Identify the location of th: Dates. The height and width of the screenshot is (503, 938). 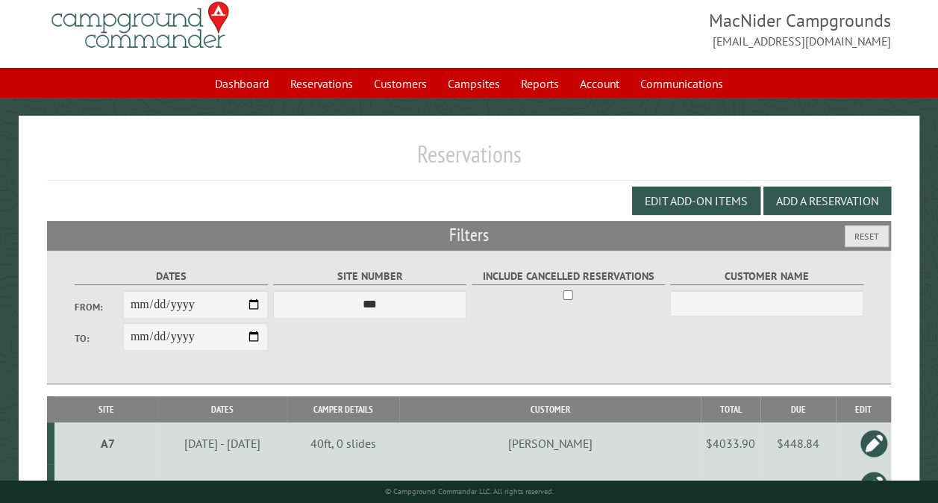
(222, 409).